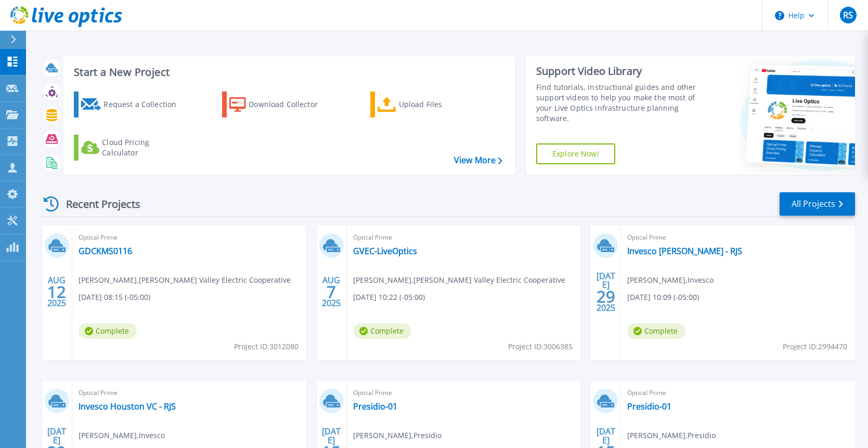 The width and height of the screenshot is (868, 448). What do you see at coordinates (619, 103) in the screenshot?
I see `div: Find tutorials, instructional guides and other support videos to help you make the most of your L...` at bounding box center [619, 103].